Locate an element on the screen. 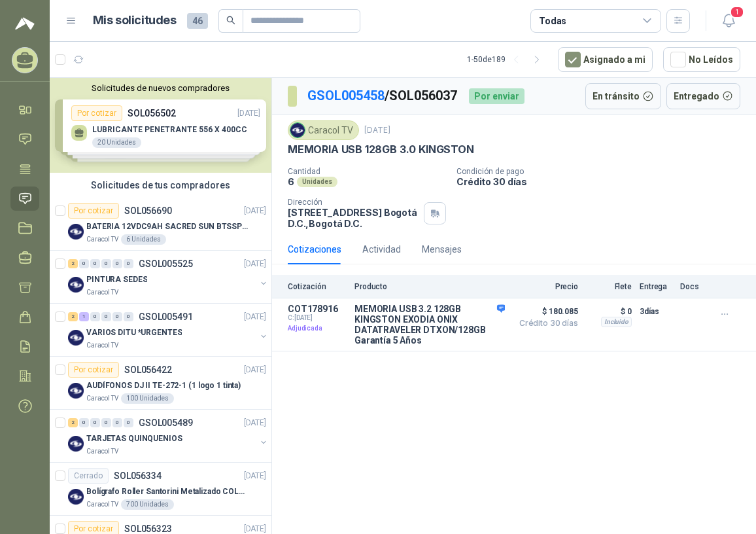  p: Precio is located at coordinates (546, 287).